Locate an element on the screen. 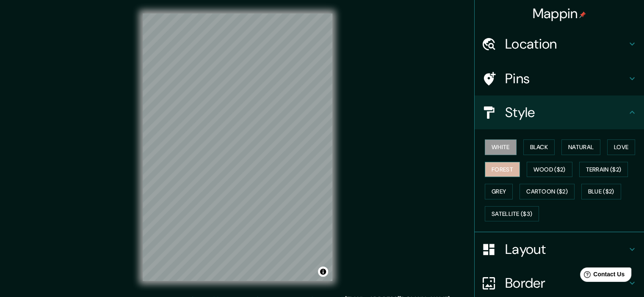 This screenshot has width=644, height=297. img: pin-icon.png is located at coordinates (583, 15).